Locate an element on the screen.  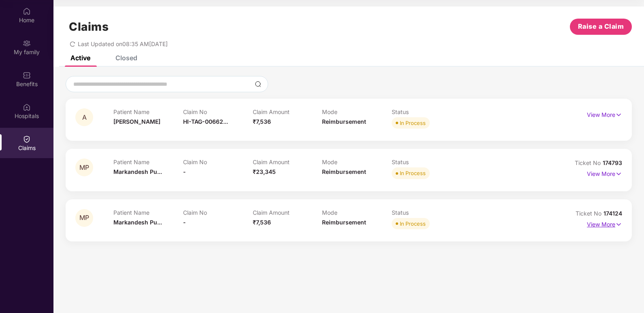
img: svg+xml;base64,PHN2ZyBpZD0iSG9zcGl0YWxzIiB4bWxucz0iaHR0cDovL3d3dy53My5vcmcvMjAwMC9zdmciIHdpZHRoPS... is located at coordinates (27, 107).